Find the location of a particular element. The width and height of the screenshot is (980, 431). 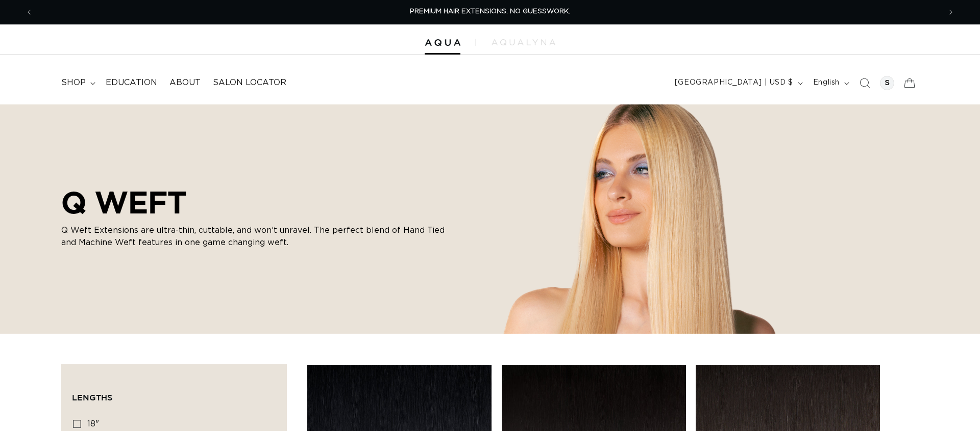

a: Salon Locator is located at coordinates (250, 83).